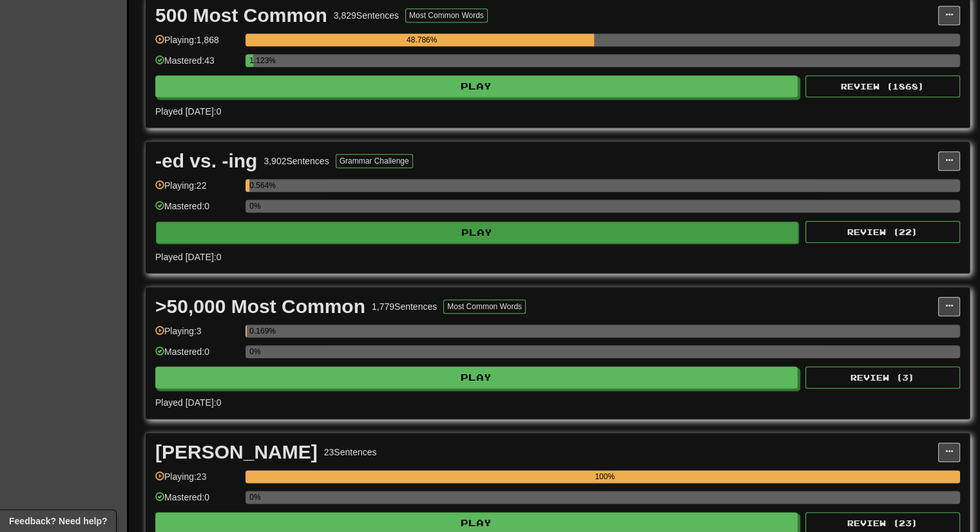 This screenshot has width=980, height=532. I want to click on button: Grammar Challenge, so click(374, 161).